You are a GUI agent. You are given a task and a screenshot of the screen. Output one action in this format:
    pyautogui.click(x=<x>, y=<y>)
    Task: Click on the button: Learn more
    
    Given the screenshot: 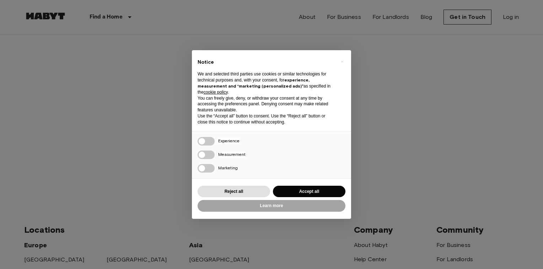 What is the action you would take?
    pyautogui.click(x=271, y=205)
    